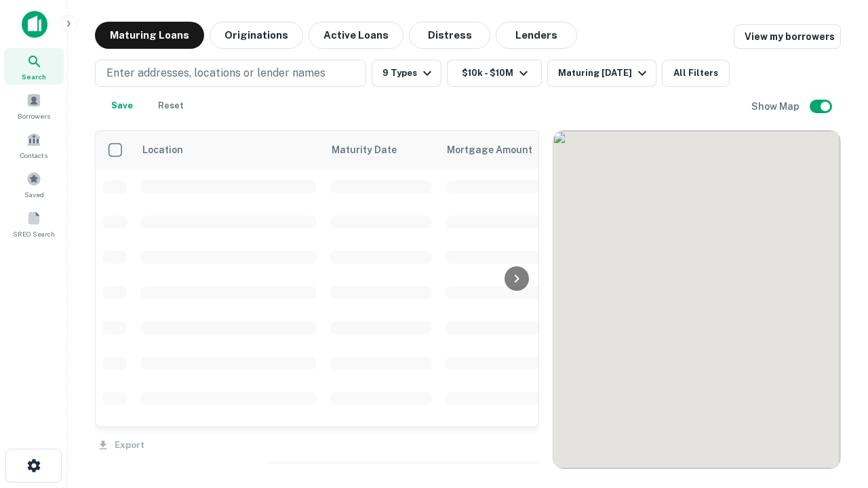 Image resolution: width=868 pixels, height=488 pixels. What do you see at coordinates (373, 150) in the screenshot?
I see `span: Maturity Date` at bounding box center [373, 150].